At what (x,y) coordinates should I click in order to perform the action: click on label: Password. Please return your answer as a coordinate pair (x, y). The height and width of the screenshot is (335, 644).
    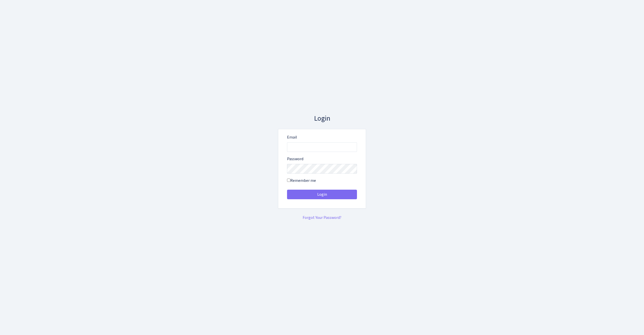
    Looking at the image, I should click on (295, 159).